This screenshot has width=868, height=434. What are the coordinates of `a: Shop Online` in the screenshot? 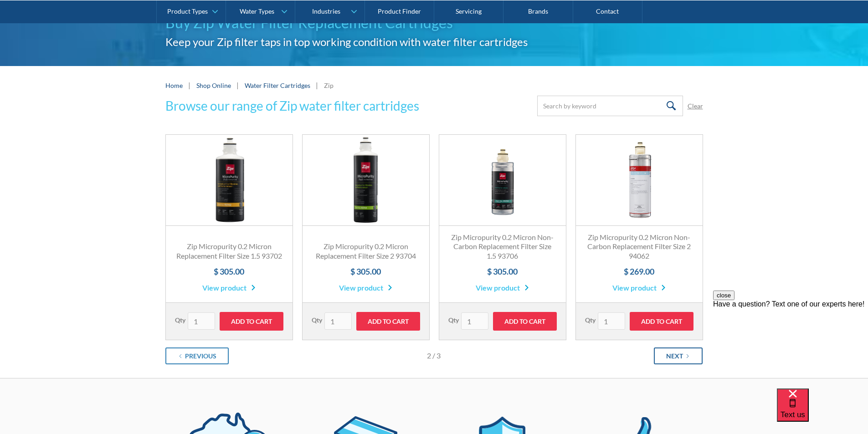 It's located at (213, 85).